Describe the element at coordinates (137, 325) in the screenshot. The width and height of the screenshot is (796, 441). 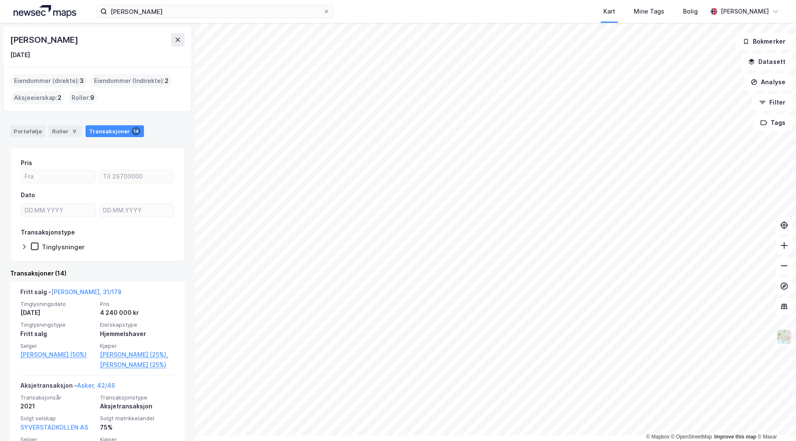
I see `span: Eierskapstype` at that location.